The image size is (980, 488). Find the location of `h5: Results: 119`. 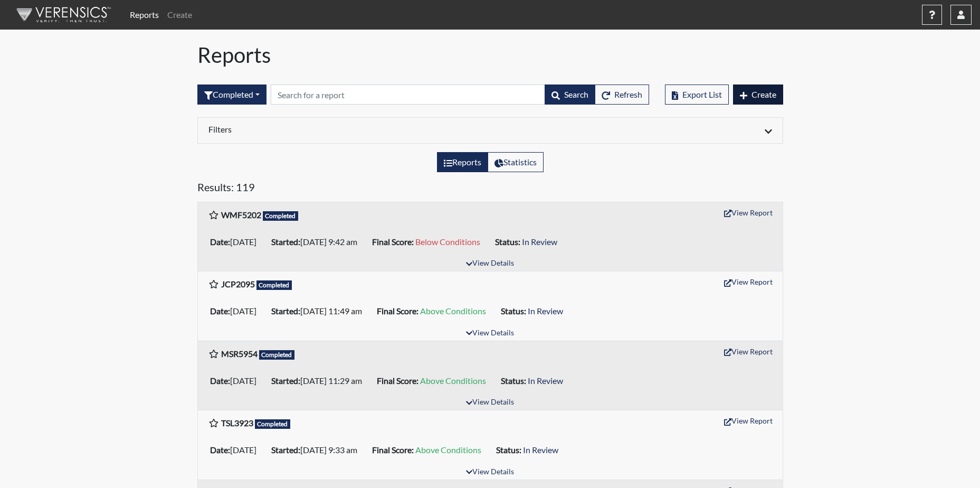

h5: Results: 119 is located at coordinates (490, 189).